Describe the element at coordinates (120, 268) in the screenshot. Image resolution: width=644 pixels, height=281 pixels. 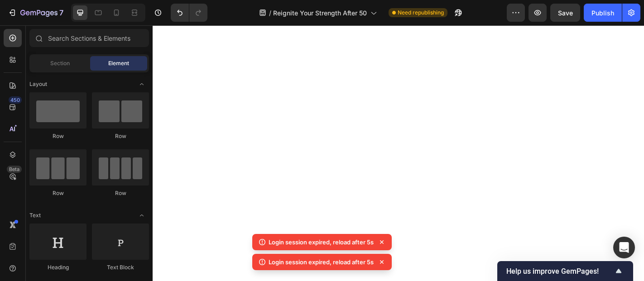
I see `div: Text Block` at that location.